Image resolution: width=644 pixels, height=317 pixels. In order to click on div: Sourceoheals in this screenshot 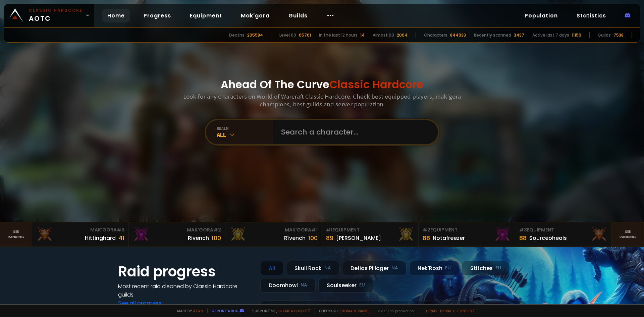, I will do `click(548, 238)`.